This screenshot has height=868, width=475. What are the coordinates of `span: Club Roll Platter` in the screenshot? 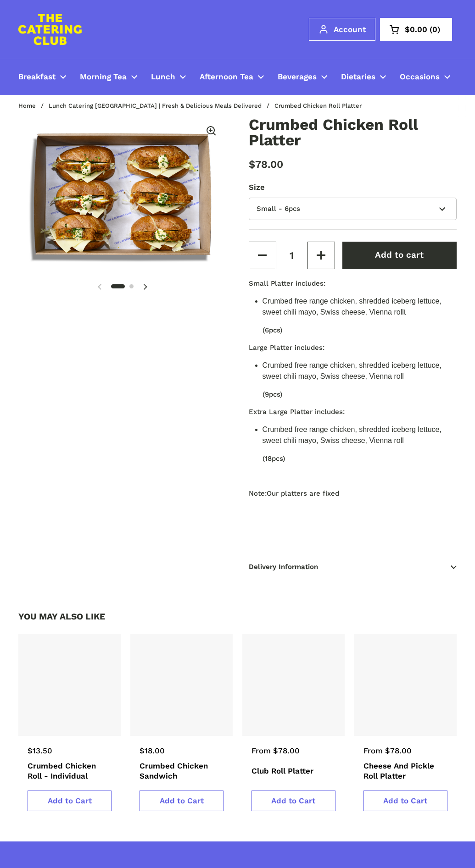 It's located at (282, 772).